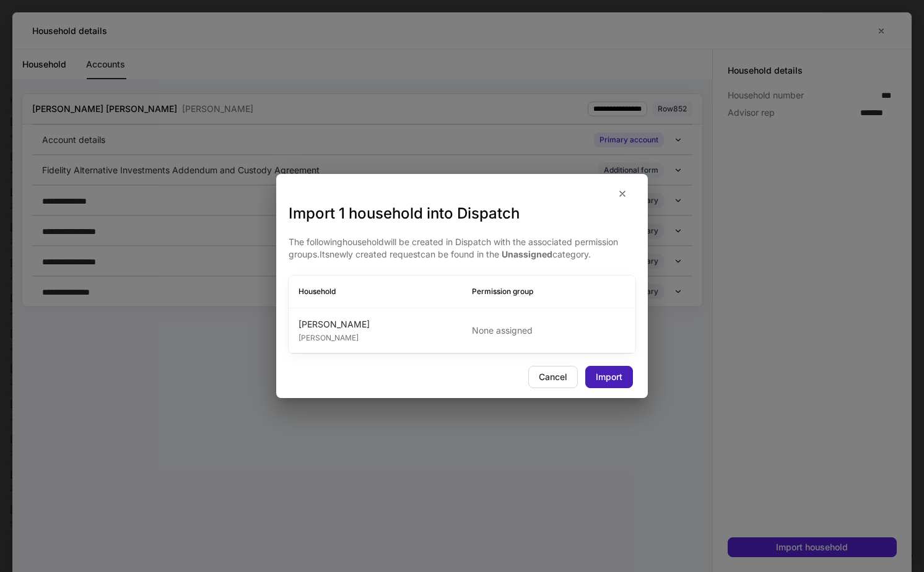 The height and width of the screenshot is (572, 924). What do you see at coordinates (608, 377) in the screenshot?
I see `div: Import` at bounding box center [608, 377].